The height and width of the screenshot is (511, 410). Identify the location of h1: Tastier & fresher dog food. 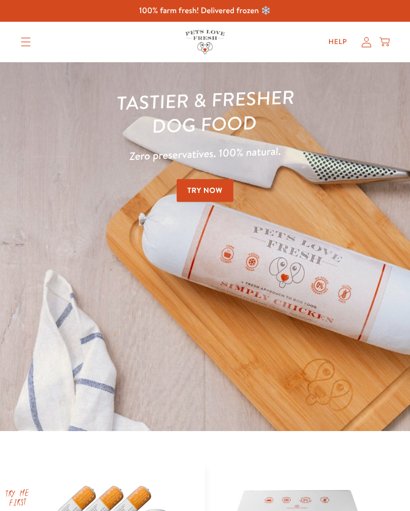
(205, 112).